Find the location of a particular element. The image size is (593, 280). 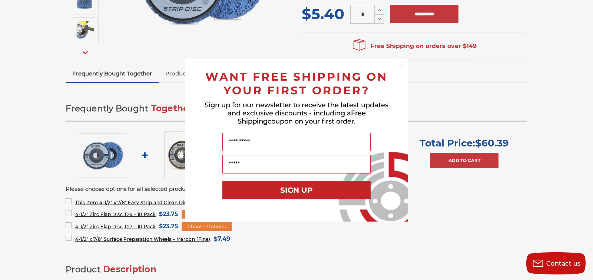

span: Contact us is located at coordinates (563, 264).